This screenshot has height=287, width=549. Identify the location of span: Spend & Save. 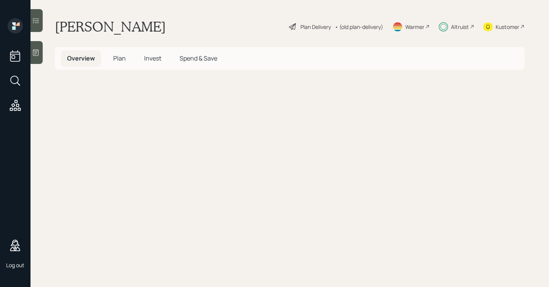
(198, 58).